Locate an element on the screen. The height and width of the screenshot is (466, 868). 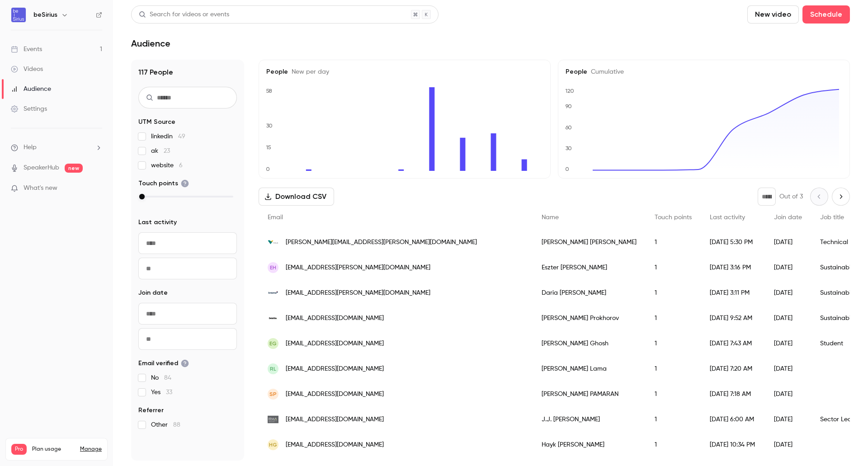
text: 120 is located at coordinates (570, 91).